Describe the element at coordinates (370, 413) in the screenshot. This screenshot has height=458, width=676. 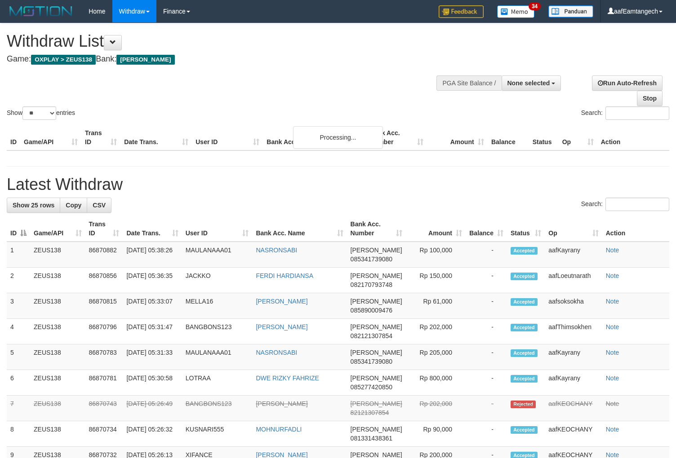
I see `span: Copy 82121307854 to clipboard` at that location.